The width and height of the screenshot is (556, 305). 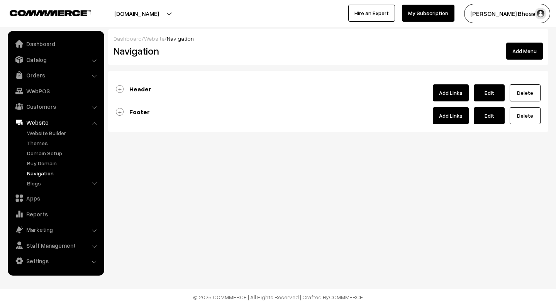 I want to click on button: Add Menu, so click(x=525, y=51).